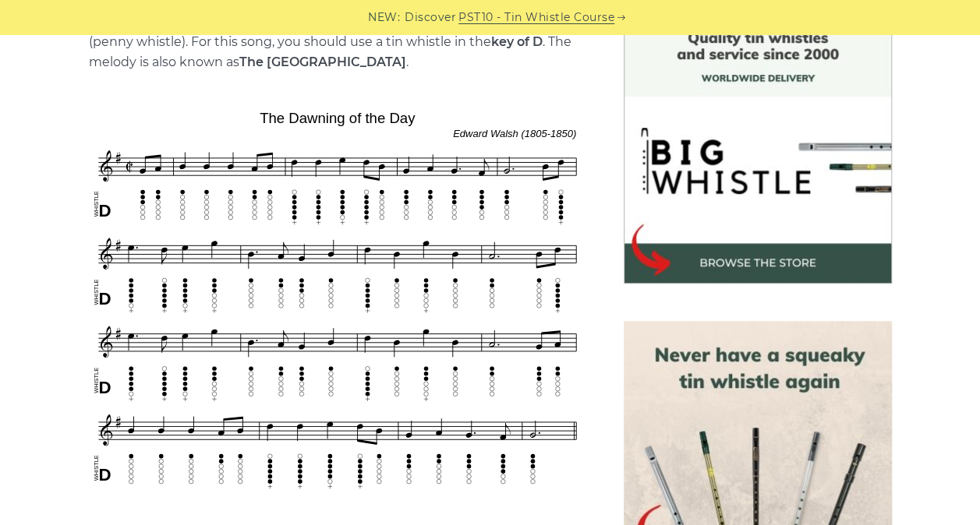 The width and height of the screenshot is (980, 525). I want to click on span: NEW:, so click(384, 17).